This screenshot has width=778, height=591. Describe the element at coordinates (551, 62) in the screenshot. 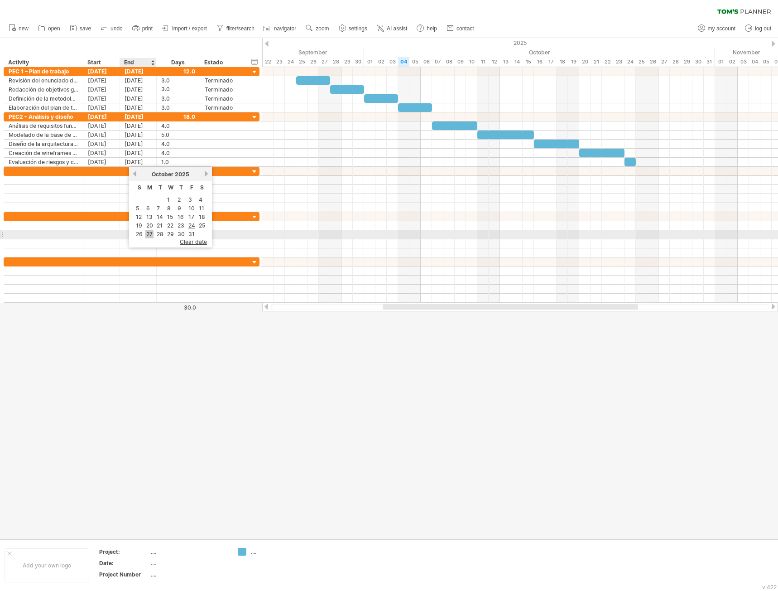

I see `div: Friday, 17 October 2025` at that location.